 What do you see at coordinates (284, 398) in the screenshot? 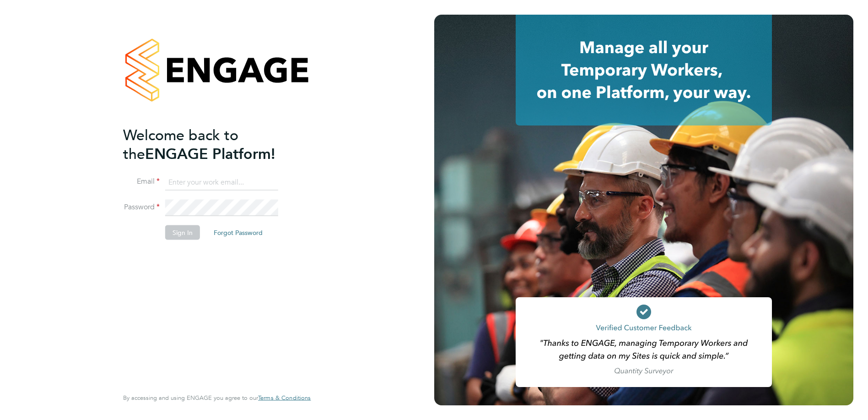
I see `span: Terms & Conditions` at bounding box center [284, 398].